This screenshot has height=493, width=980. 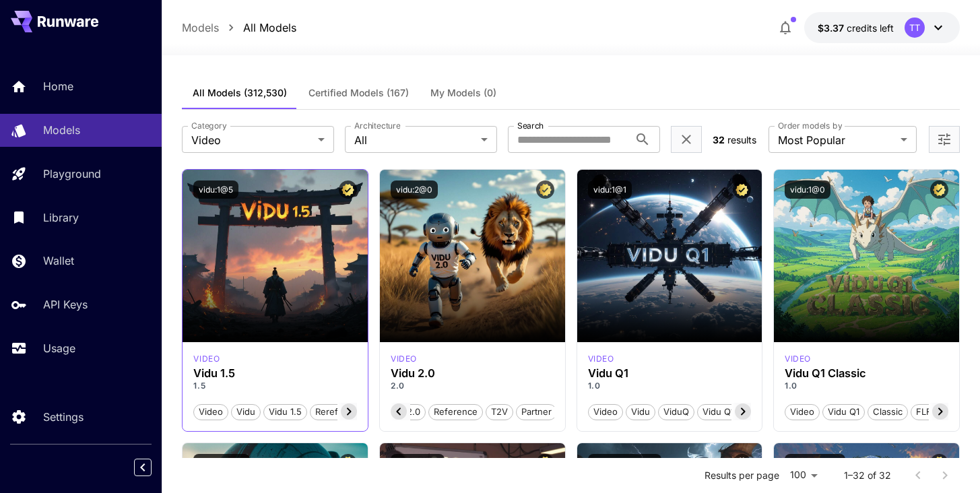 I want to click on span: My Models (0), so click(x=463, y=93).